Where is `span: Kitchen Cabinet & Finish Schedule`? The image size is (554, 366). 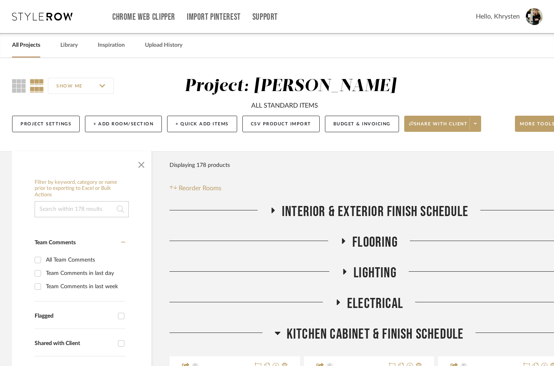 span: Kitchen Cabinet & Finish Schedule is located at coordinates (376, 334).